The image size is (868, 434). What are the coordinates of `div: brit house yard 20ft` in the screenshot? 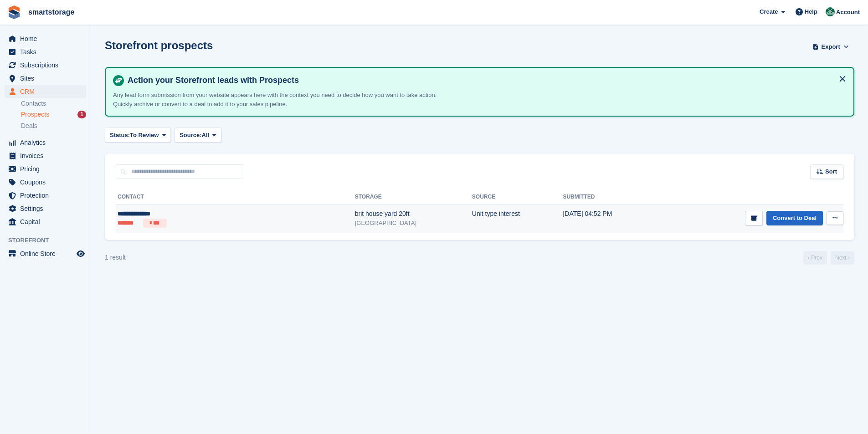 It's located at (413, 213).